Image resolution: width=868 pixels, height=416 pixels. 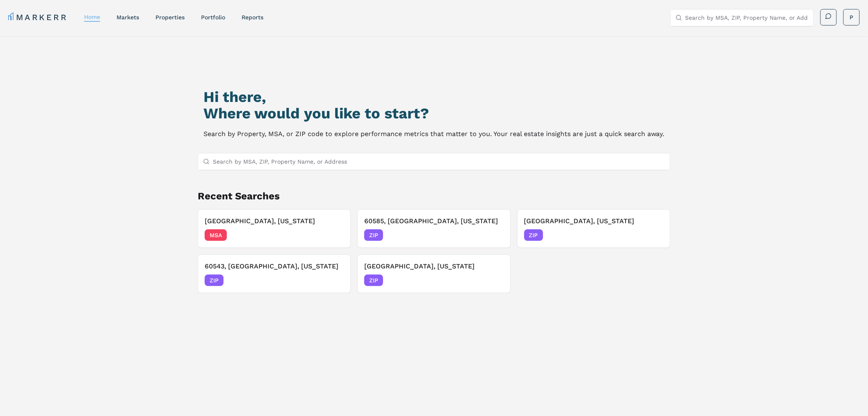 I want to click on p: Search by Property, MSA, or ZIP code to explore performance metrics that matter to you. Your real..., so click(x=434, y=134).